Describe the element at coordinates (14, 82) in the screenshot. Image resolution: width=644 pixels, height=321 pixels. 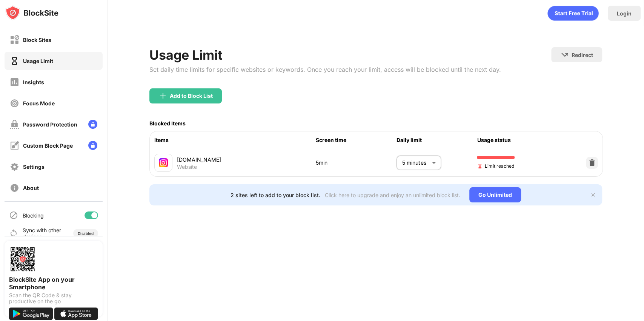
I see `img: insights-off.svg` at that location.